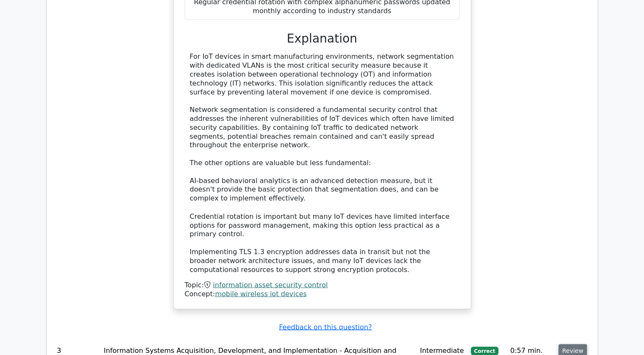 The width and height of the screenshot is (644, 355). What do you see at coordinates (325, 327) in the screenshot?
I see `u: Feedback on this question?` at bounding box center [325, 327].